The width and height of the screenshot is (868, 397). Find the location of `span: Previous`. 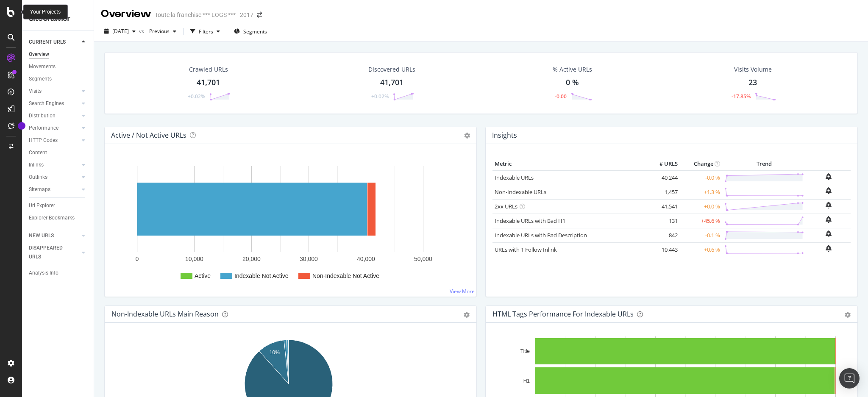

span: Previous is located at coordinates (158, 31).